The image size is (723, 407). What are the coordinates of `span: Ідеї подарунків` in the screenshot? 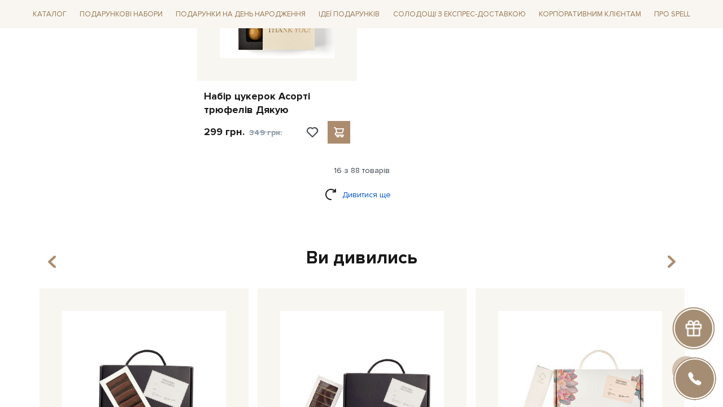 It's located at (349, 14).